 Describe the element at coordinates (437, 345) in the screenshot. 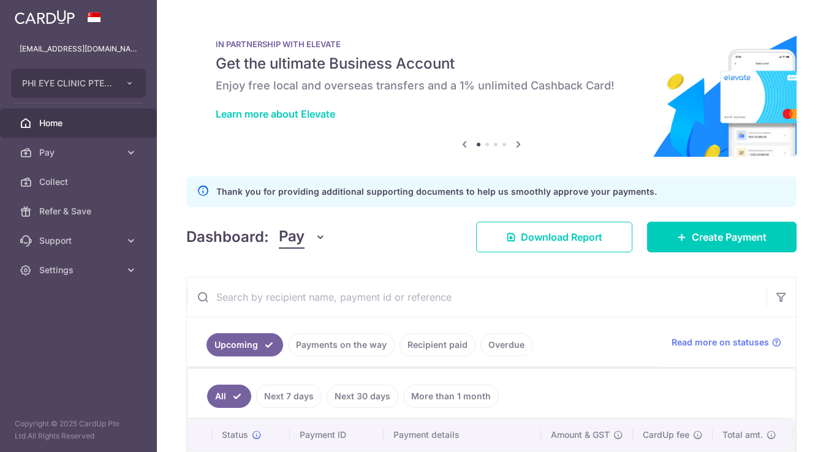

I see `a: Recipient paid` at that location.